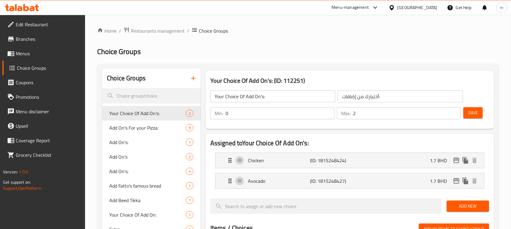  I want to click on span: Add New, so click(468, 206).